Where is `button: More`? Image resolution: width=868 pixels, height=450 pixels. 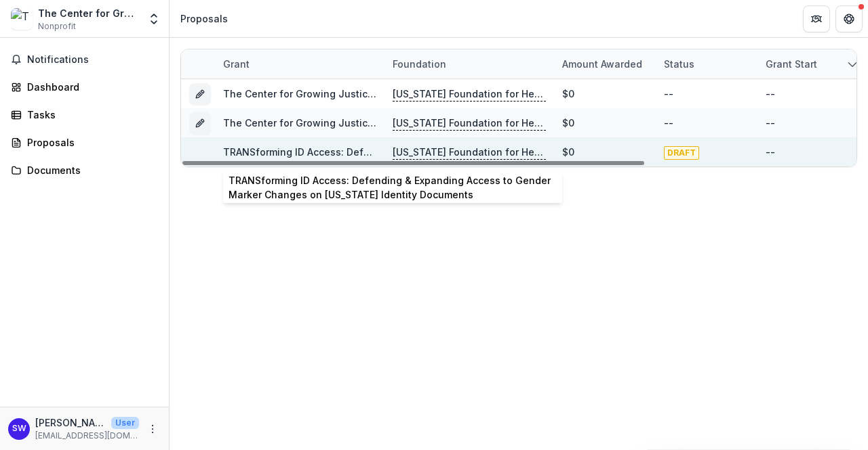 button: More is located at coordinates (153, 430).